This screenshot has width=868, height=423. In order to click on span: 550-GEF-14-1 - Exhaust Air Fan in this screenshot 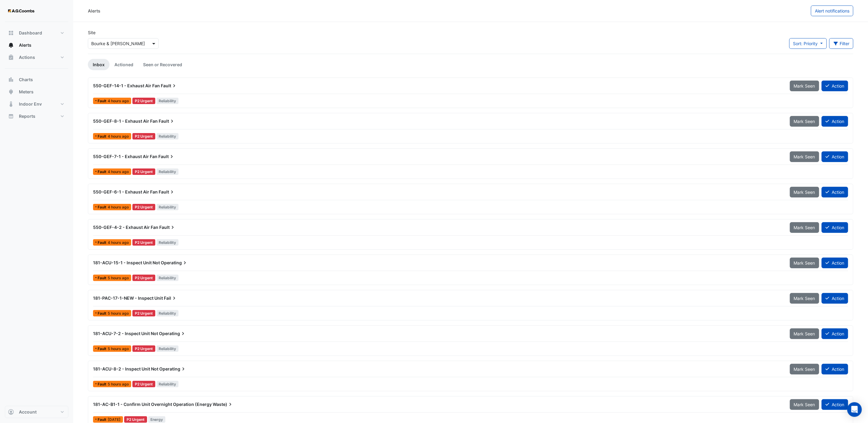, I will do `click(127, 86)`.